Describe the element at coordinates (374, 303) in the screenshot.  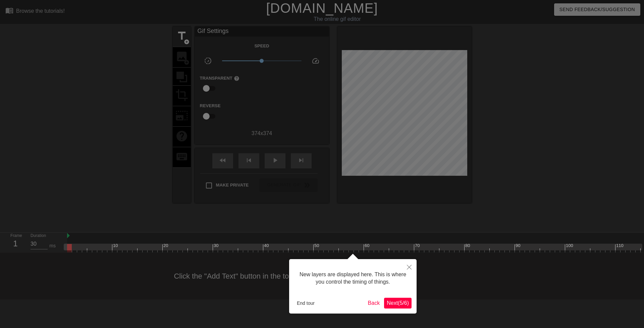
I see `button: Back` at that location.